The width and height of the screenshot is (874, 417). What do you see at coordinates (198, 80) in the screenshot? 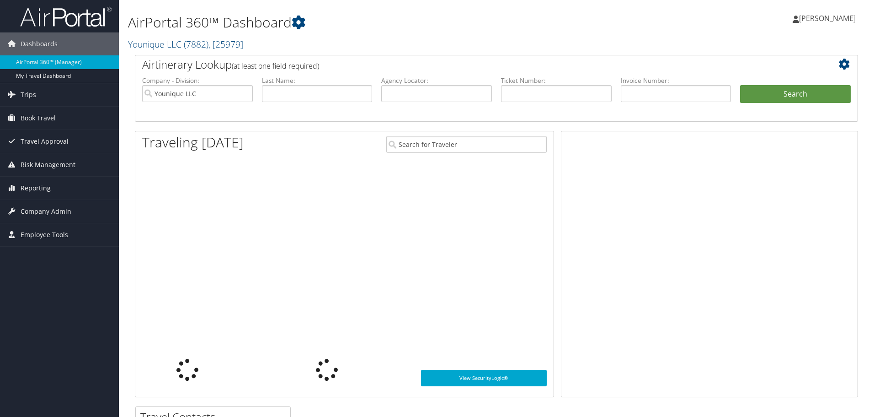
I see `label: Company - Division:` at bounding box center [198, 80].